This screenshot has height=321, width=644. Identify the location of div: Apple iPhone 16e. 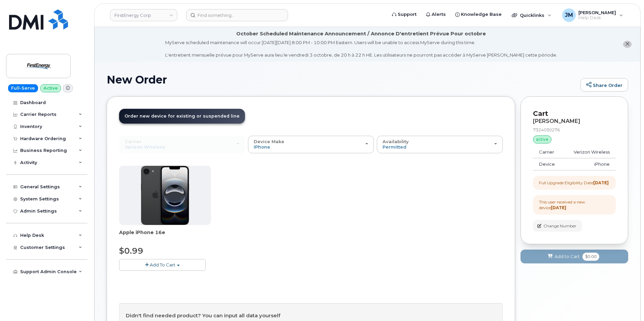
(165, 236).